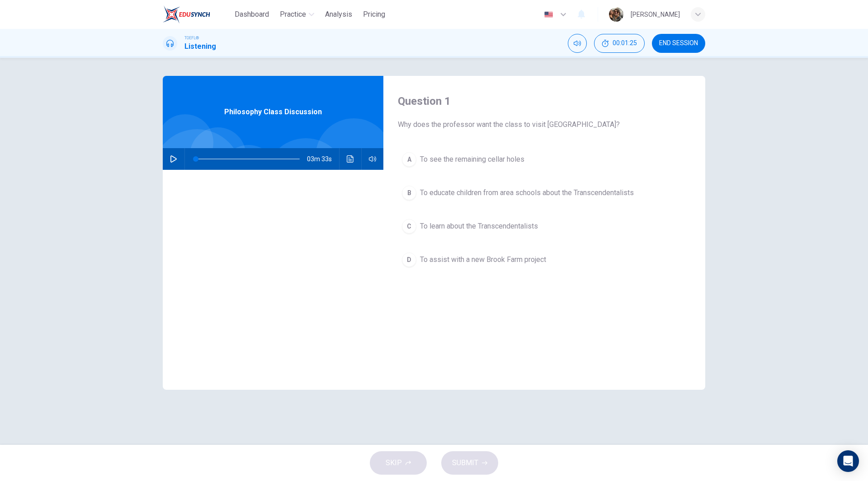  Describe the element at coordinates (549, 15) in the screenshot. I see `img: en` at that location.